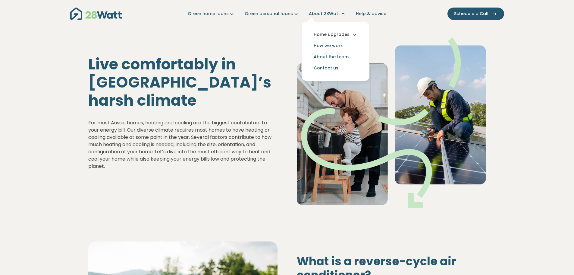  I want to click on a: How we work, so click(336, 46).